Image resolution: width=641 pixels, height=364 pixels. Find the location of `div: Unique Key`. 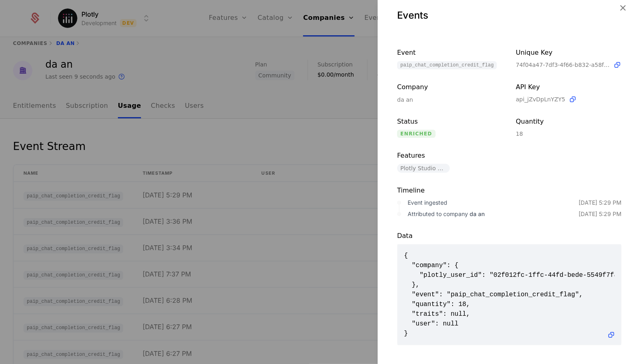

div: Unique Key is located at coordinates (568, 52).